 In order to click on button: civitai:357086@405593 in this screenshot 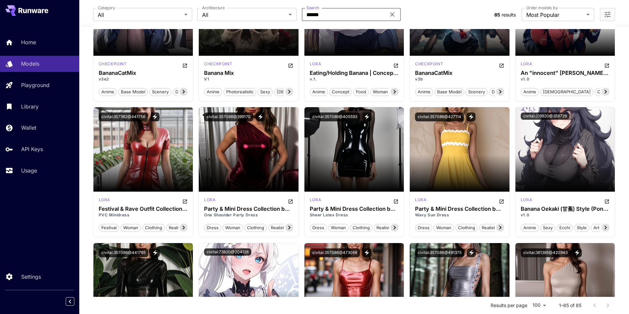, I will do `click(335, 117)`.